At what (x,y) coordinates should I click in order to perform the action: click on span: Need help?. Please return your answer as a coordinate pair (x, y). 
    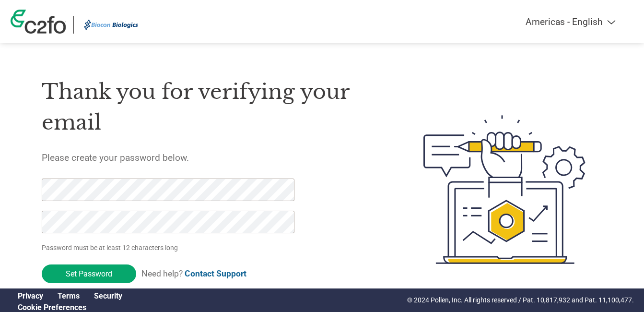
    Looking at the image, I should click on (194, 274).